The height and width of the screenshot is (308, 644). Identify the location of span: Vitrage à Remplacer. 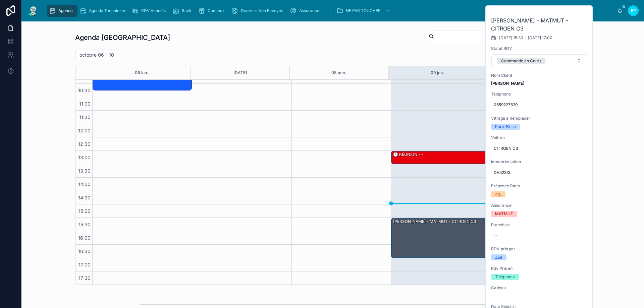
(540, 118).